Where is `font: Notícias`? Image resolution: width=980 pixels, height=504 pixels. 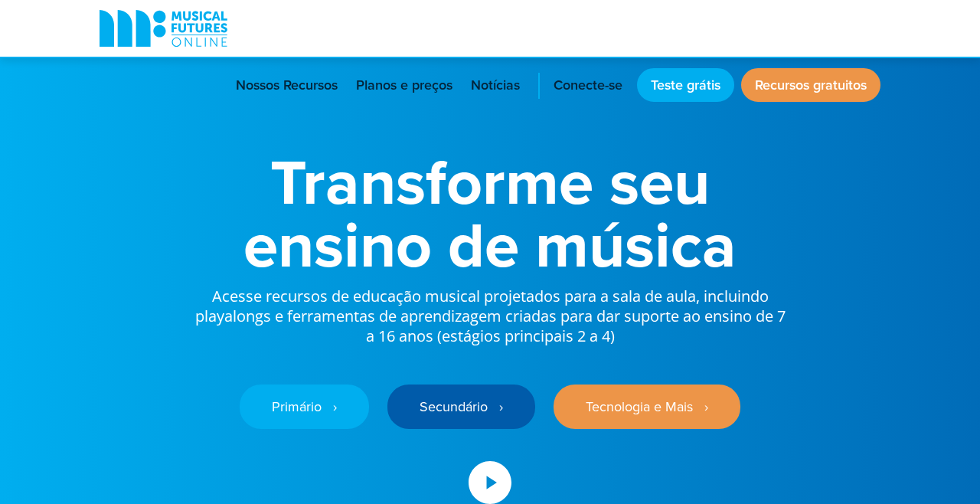
font: Notícias is located at coordinates (495, 84).